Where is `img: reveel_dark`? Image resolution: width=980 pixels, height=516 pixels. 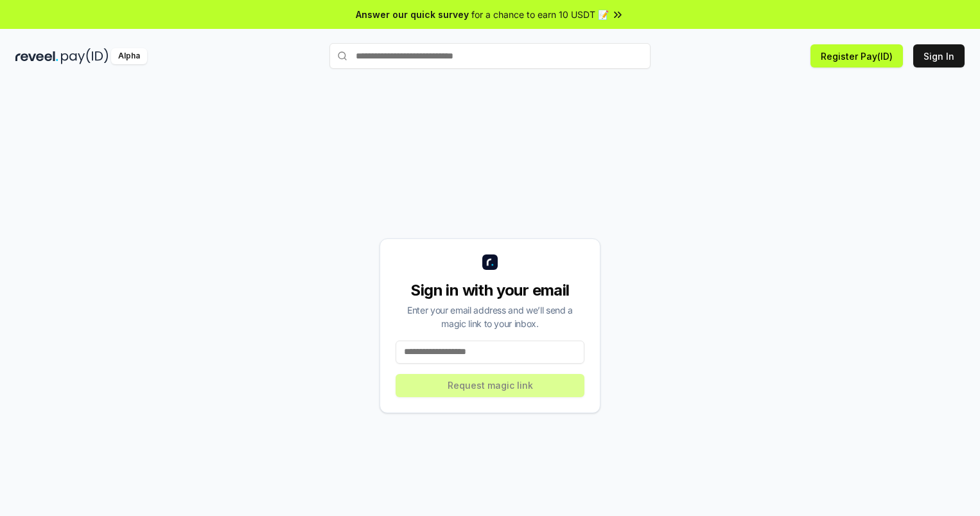 img: reveel_dark is located at coordinates (37, 56).